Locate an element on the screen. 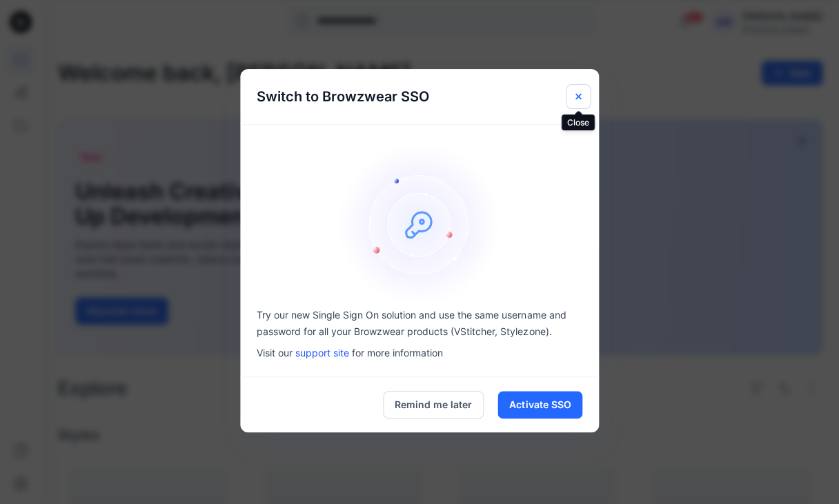 The width and height of the screenshot is (839, 504). button: Activate SSO is located at coordinates (540, 405).